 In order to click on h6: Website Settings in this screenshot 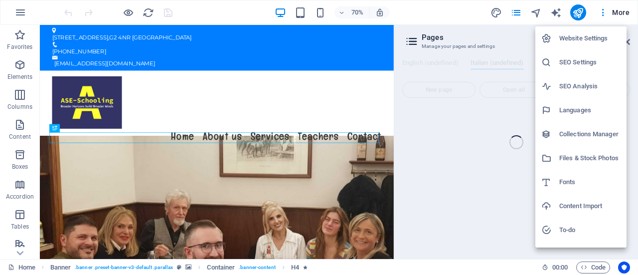, I will do `click(589, 38)`.